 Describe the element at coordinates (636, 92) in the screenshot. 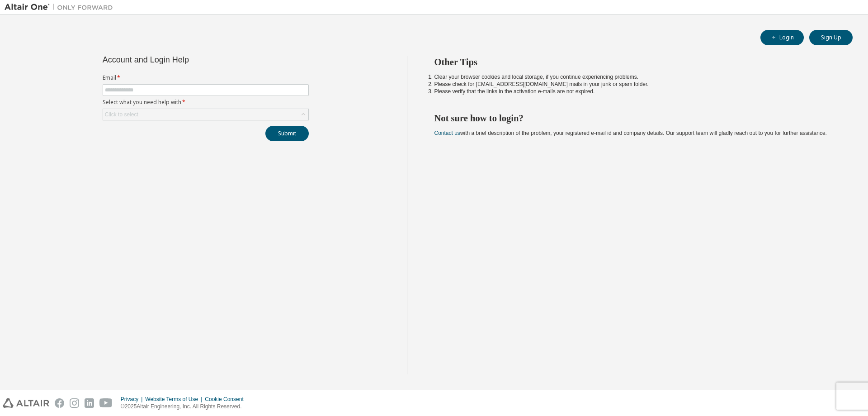

I see `li: Please verify that the links in the activation e-mails are not expired.` at that location.